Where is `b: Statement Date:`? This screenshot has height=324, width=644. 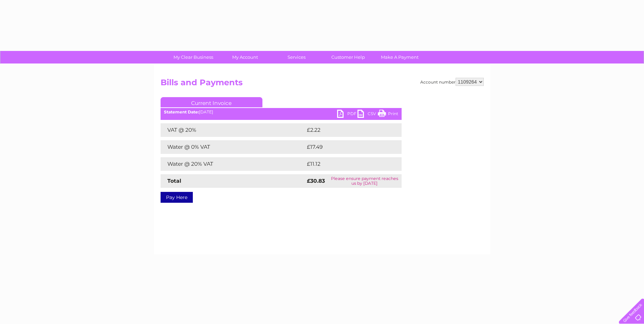 b: Statement Date: is located at coordinates (181, 112).